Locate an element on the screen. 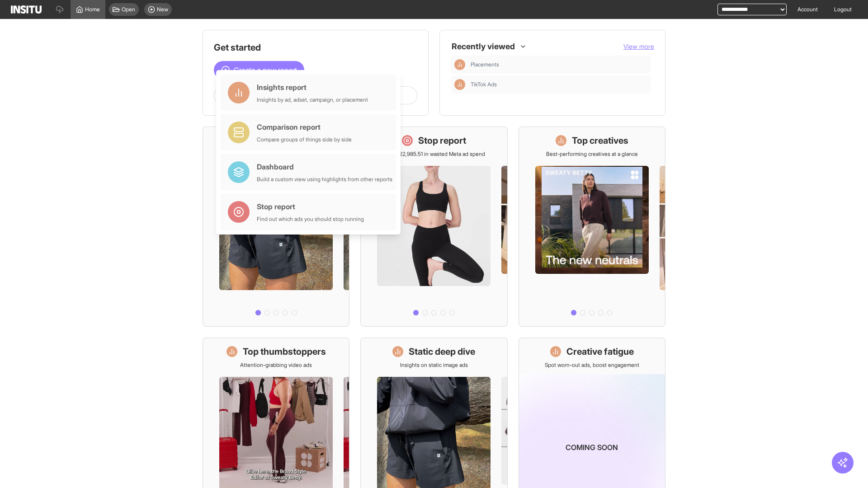 This screenshot has width=868, height=488. span: Home is located at coordinates (92, 10).